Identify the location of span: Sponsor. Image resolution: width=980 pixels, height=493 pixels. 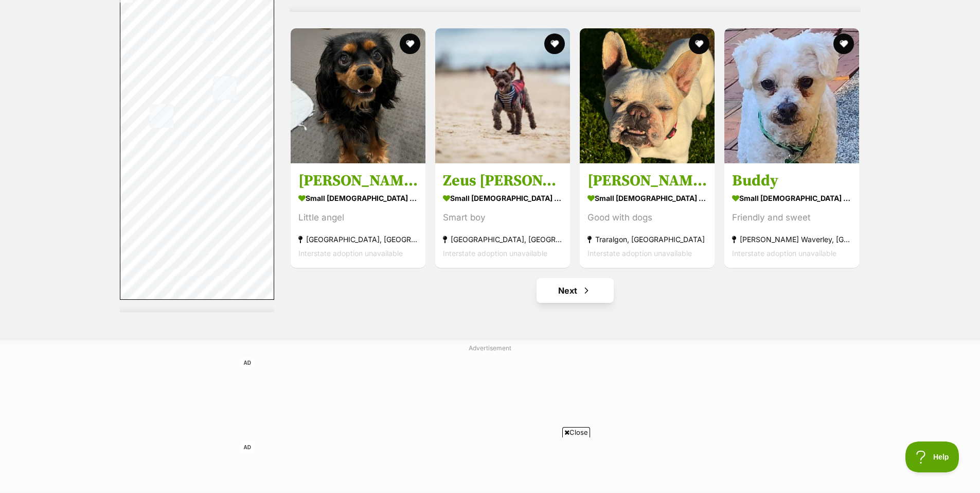
(191, 39).